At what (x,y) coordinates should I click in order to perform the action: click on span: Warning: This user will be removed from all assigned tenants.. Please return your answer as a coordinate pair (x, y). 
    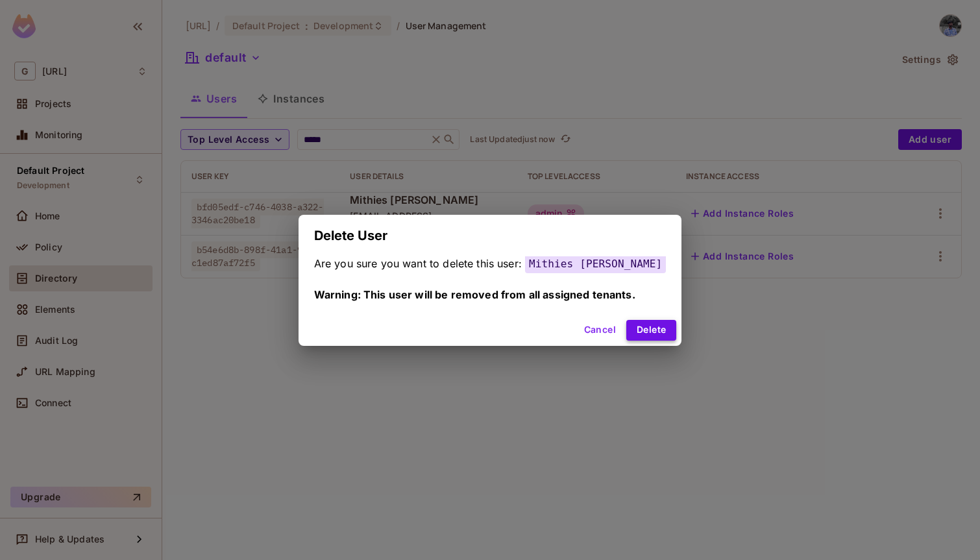
    Looking at the image, I should click on (475, 295).